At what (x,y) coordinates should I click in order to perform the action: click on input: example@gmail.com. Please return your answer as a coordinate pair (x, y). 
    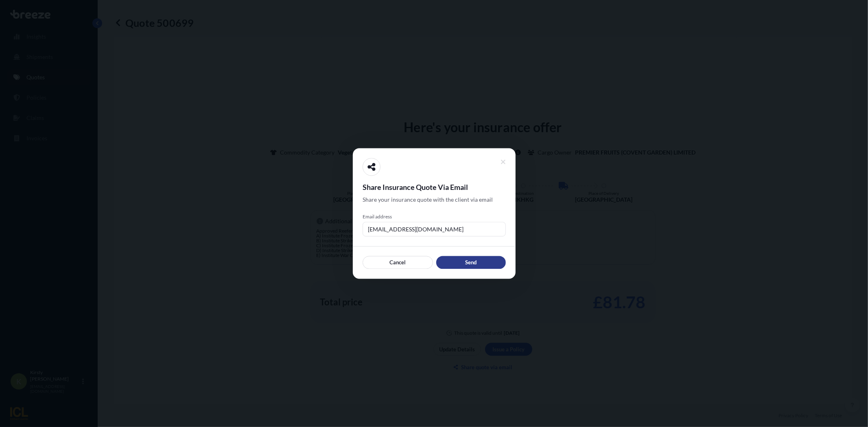
    Looking at the image, I should click on (434, 229).